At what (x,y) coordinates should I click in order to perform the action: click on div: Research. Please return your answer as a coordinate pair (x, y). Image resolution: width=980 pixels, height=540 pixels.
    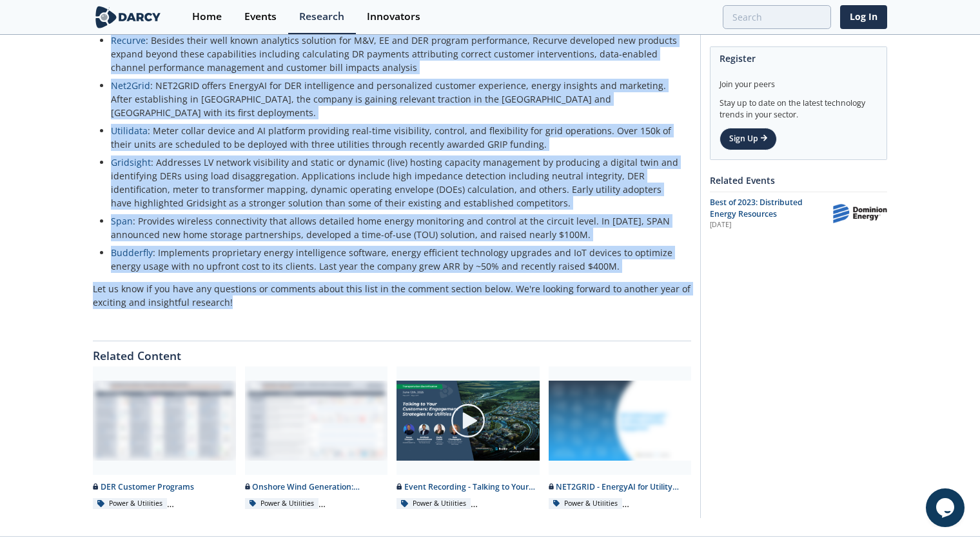
    Looking at the image, I should click on (322, 17).